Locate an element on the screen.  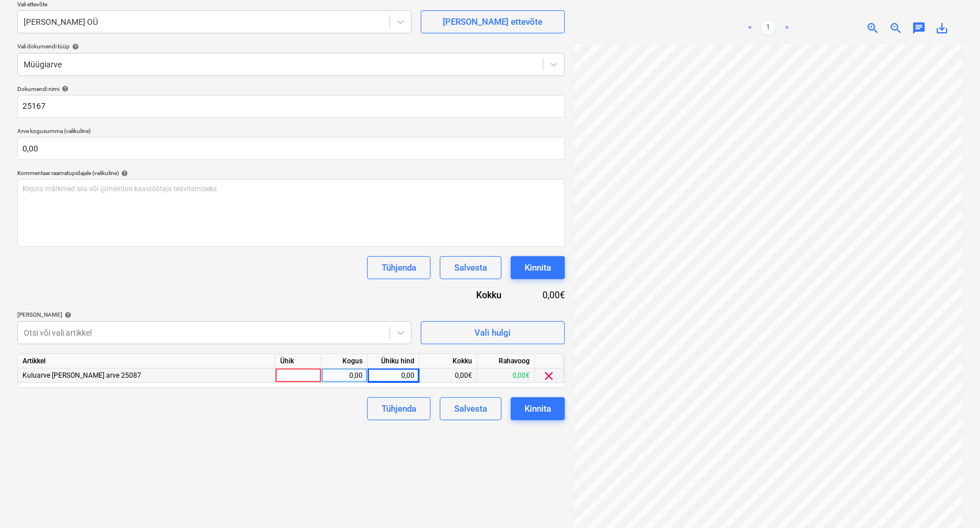
p: Vali ettevõte is located at coordinates (214, 5).